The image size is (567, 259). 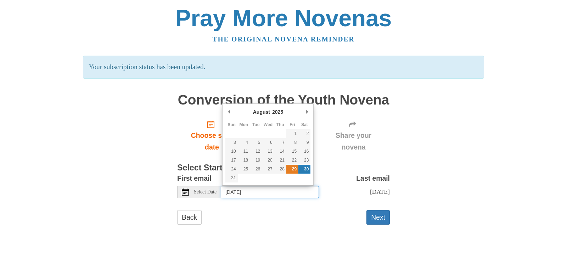 What do you see at coordinates (284, 39) in the screenshot?
I see `a: The original novena reminder` at bounding box center [284, 39].